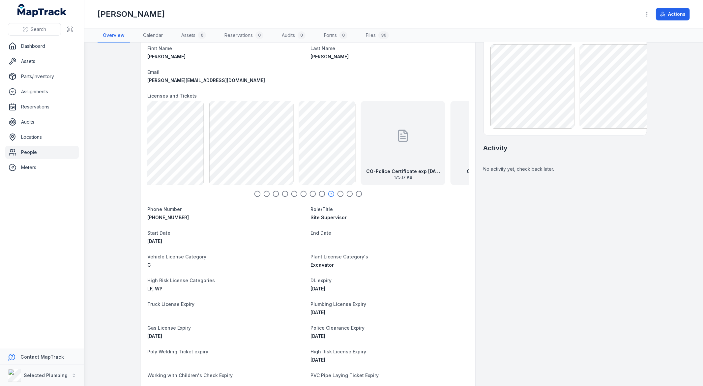  Describe the element at coordinates (159, 233) in the screenshot. I see `span: Start Date` at that location.